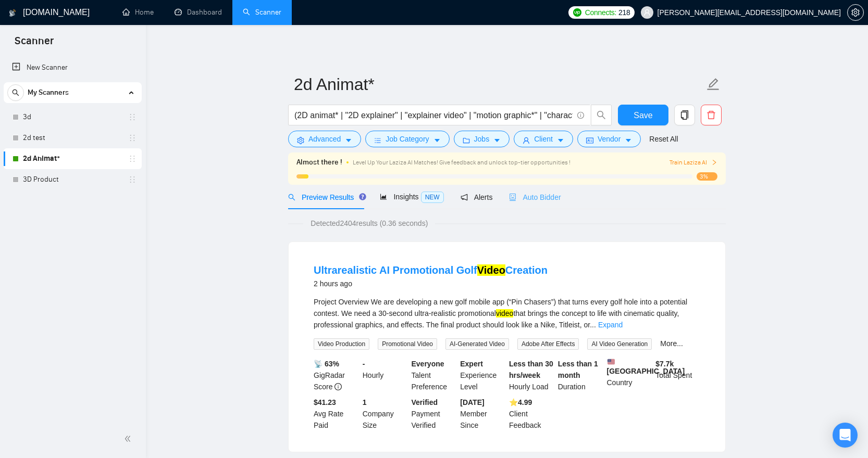  Describe the element at coordinates (73, 136) in the screenshot. I see `li: My Scanners` at that location.